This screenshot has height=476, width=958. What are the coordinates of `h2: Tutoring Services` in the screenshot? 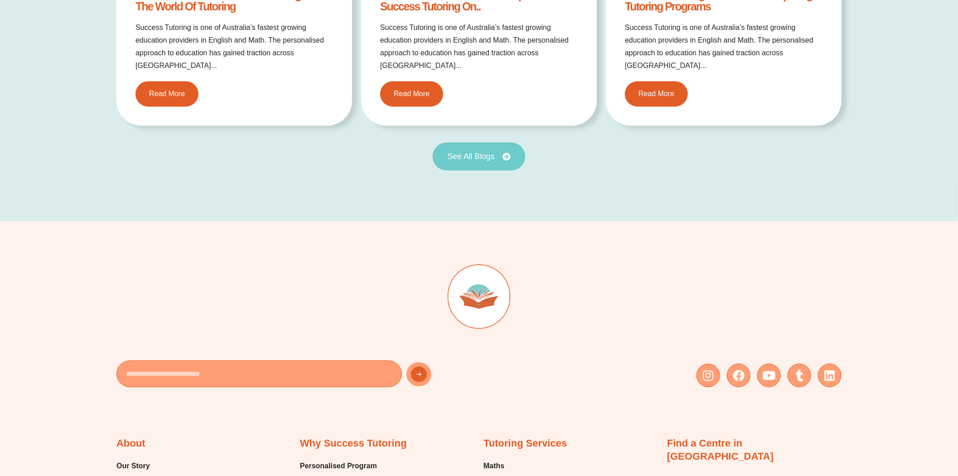 It's located at (525, 443).